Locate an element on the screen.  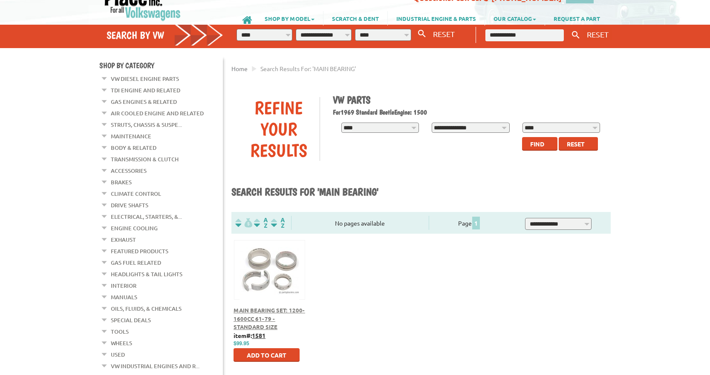
a: Main Bearing Set: 1200-1600cc 61-79 - Standard Size is located at coordinates (269, 319).